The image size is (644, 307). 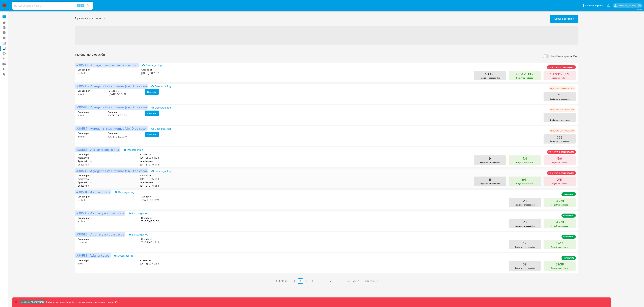 What do you see at coordinates (52, 6) in the screenshot?
I see `input: Buscar usuario o caso...` at bounding box center [52, 6].